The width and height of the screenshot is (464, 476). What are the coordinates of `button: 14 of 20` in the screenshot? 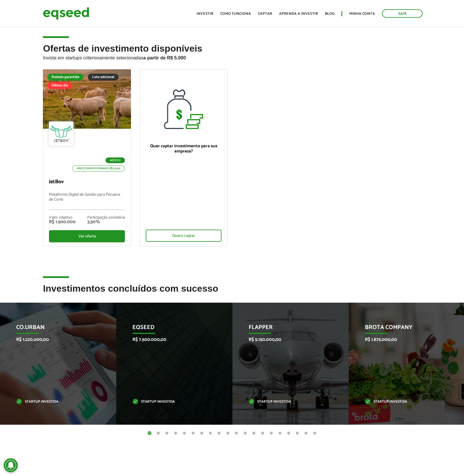 It's located at (263, 433).